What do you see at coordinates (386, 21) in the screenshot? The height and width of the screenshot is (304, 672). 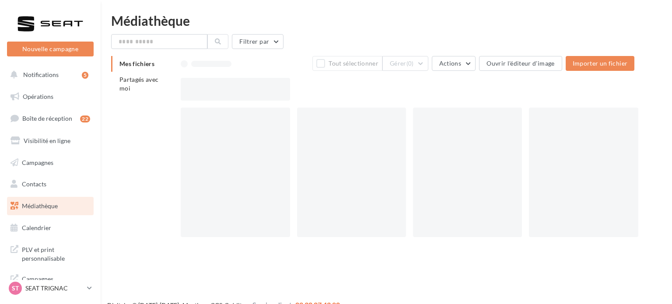 I see `div: Médiathèque` at bounding box center [386, 21].